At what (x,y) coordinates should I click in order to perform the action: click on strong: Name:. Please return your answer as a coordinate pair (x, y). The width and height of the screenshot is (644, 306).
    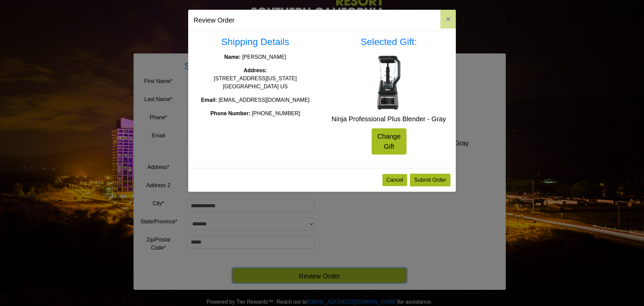
    Looking at the image, I should click on (232, 57).